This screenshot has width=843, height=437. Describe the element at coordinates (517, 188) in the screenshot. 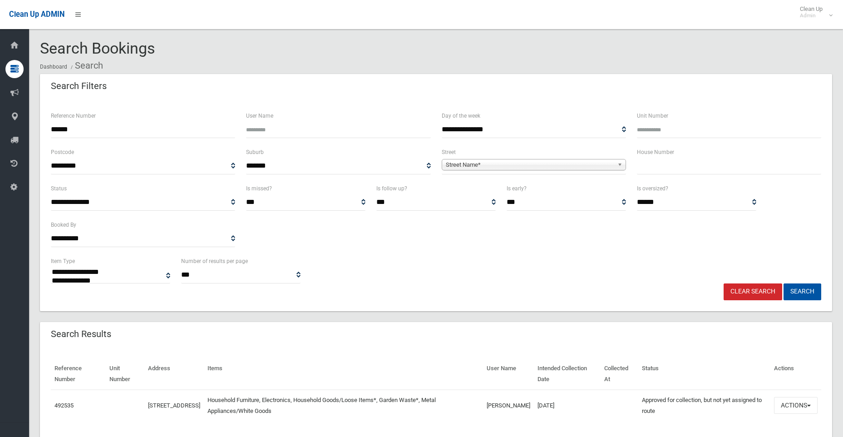

I see `label: Is early?` at that location.